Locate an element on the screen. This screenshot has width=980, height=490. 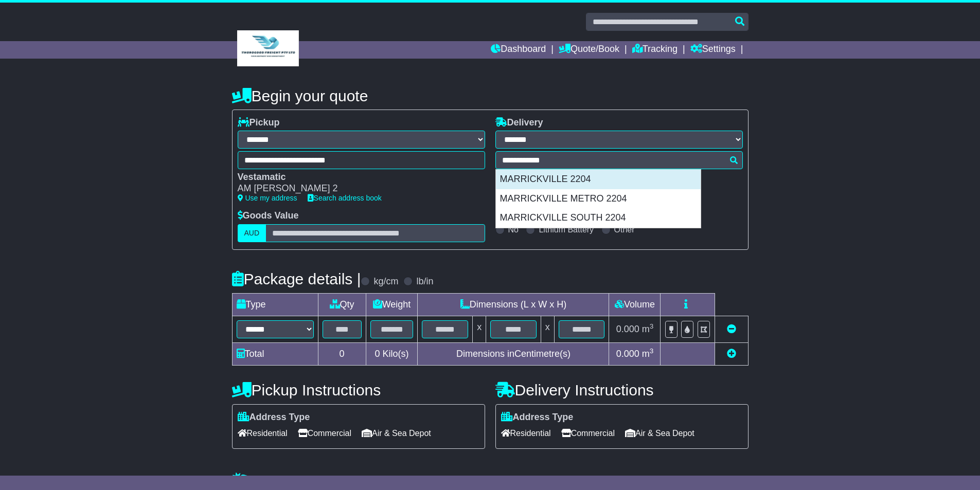
a: Remove this item is located at coordinates (731, 329).